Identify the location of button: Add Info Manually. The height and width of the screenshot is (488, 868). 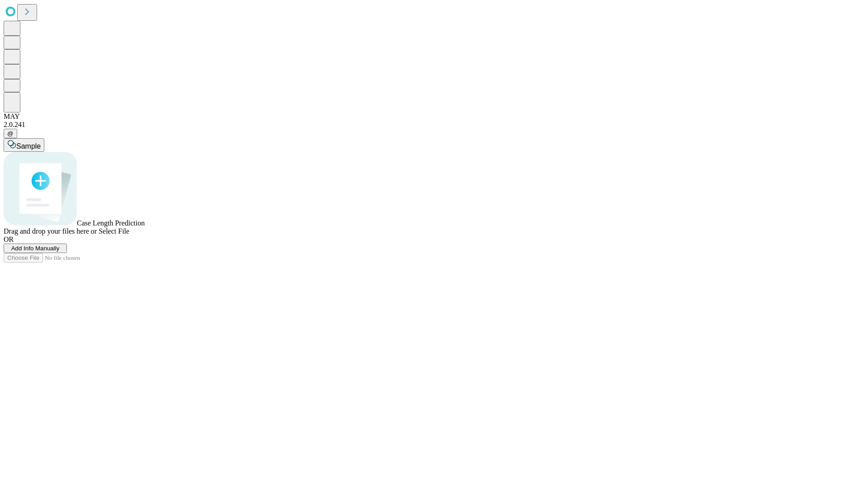
(35, 248).